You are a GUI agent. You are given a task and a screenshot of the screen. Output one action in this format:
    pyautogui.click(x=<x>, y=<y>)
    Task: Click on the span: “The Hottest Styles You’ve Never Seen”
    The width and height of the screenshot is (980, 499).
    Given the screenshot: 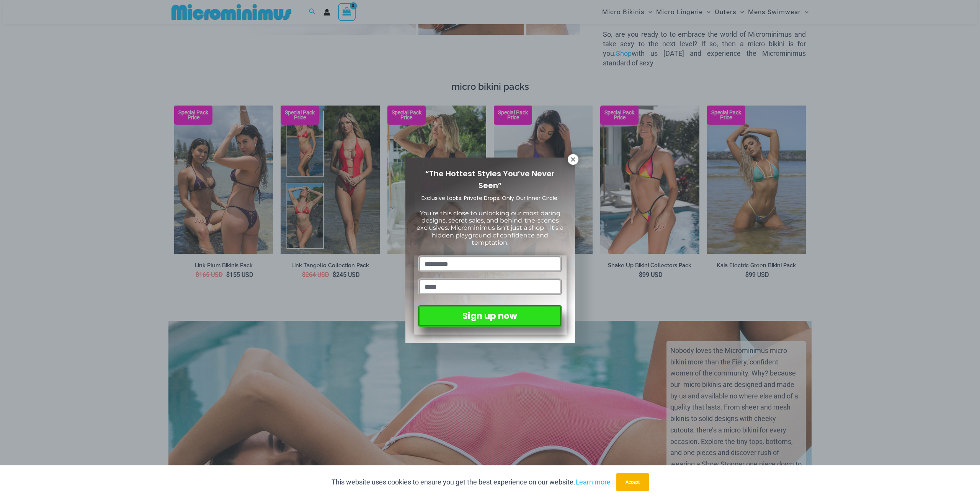 What is the action you would take?
    pyautogui.click(x=490, y=179)
    